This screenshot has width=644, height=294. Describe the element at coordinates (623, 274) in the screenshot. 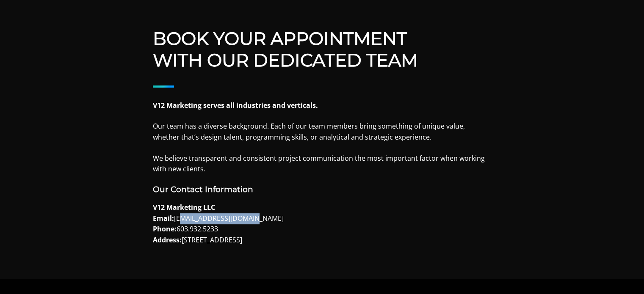

I see `div: Chat Widget` at that location.